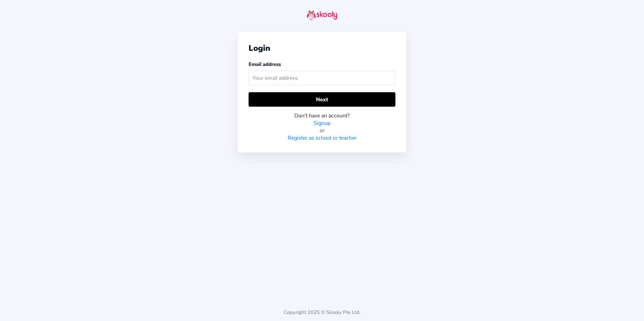  I want to click on button: Next, so click(322, 99).